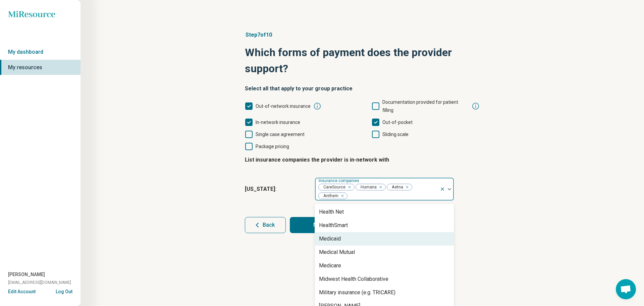 The image size is (644, 306). I want to click on button: Log Out, so click(64, 291).